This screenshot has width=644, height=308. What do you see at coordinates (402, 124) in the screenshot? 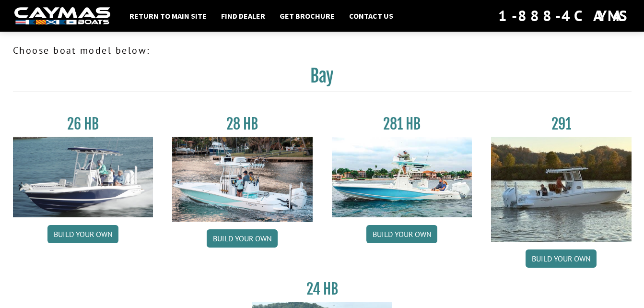
I see `h3: 281 HB` at bounding box center [402, 124].